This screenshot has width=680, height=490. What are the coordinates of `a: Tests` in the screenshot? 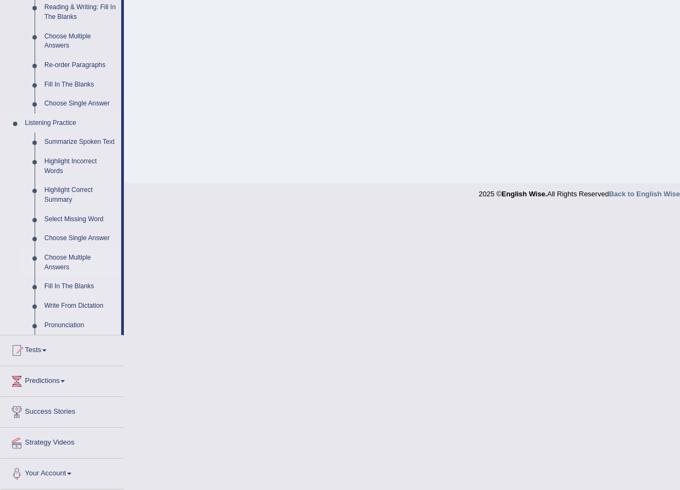 It's located at (62, 349).